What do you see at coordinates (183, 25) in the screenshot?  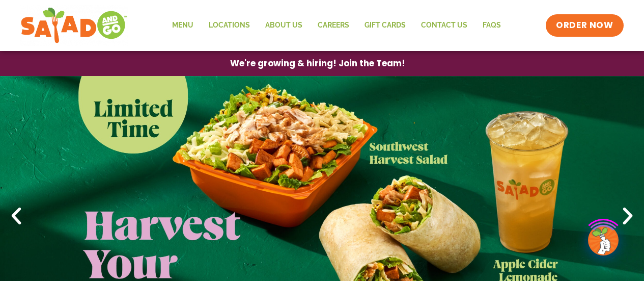 I see `a: Menu` at bounding box center [183, 25].